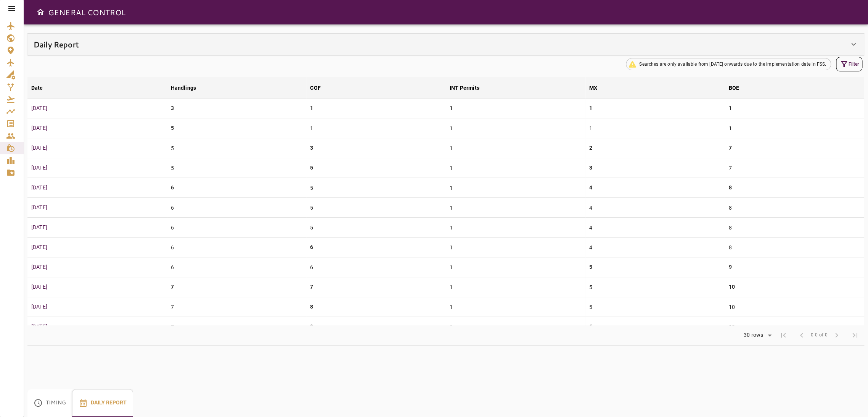 This screenshot has width=868, height=417. Describe the element at coordinates (189, 88) in the screenshot. I see `span: Handlings` at that location.